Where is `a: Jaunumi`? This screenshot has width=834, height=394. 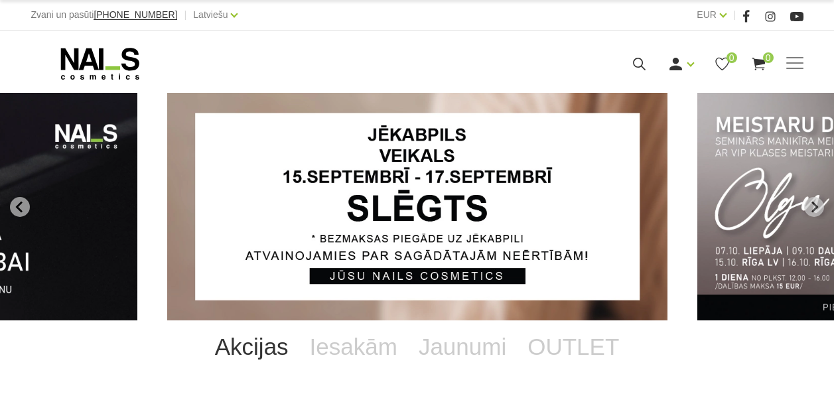
a: Jaunumi is located at coordinates (462, 347).